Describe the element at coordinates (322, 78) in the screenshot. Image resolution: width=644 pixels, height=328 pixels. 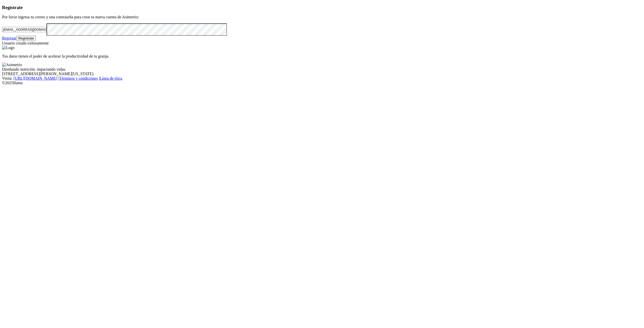
I see `div: Visita : | |` at that location.